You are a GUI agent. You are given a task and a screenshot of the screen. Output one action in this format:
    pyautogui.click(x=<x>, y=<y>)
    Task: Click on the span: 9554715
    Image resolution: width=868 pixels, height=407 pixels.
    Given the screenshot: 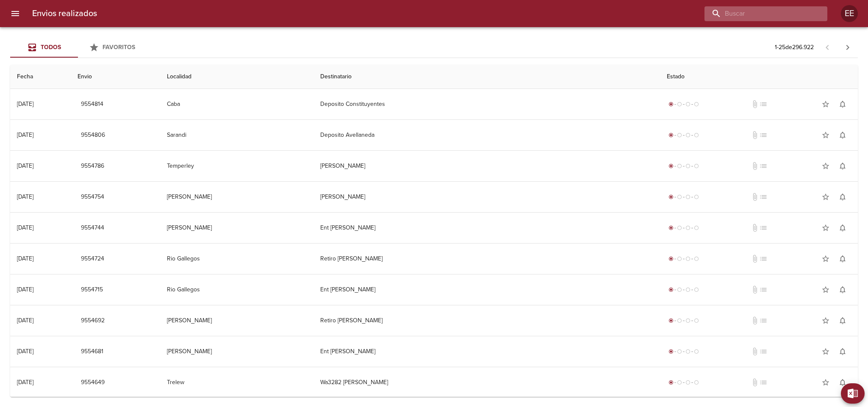 What is the action you would take?
    pyautogui.click(x=92, y=290)
    